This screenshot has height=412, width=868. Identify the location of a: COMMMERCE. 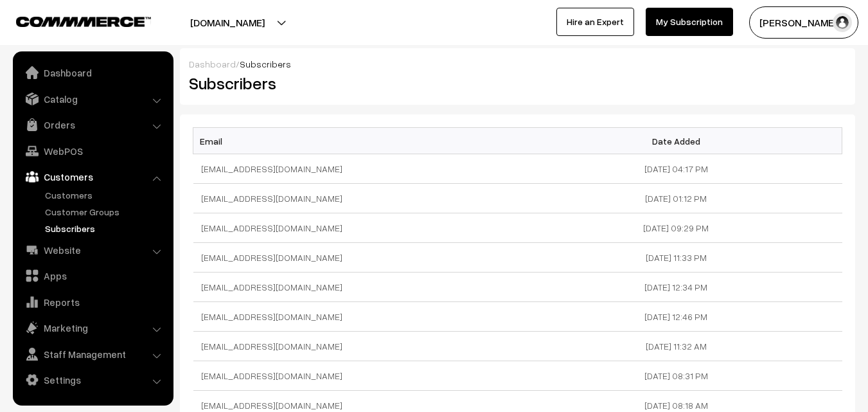
(72, 21).